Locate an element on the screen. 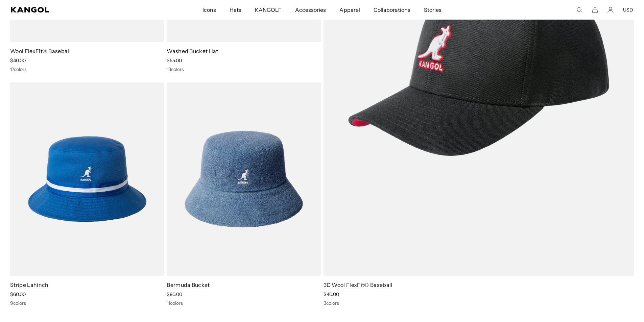 This screenshot has height=322, width=644. div: 13 colors is located at coordinates (243, 69).